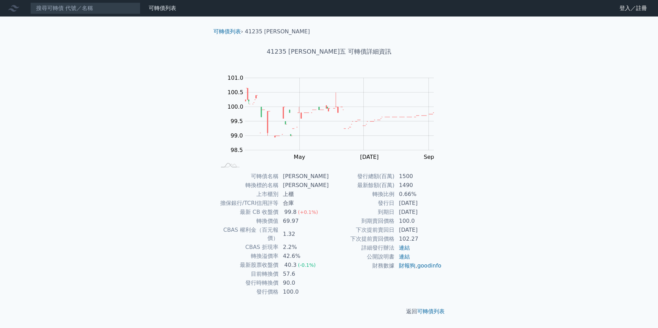  Describe the element at coordinates (304, 194) in the screenshot. I see `td: 上櫃` at that location.